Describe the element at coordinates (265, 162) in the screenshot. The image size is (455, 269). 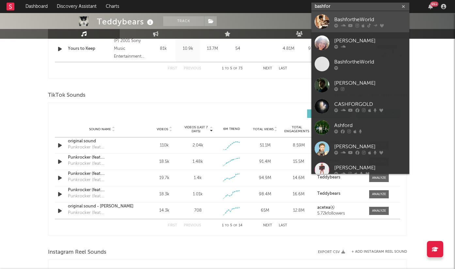
I see `div: 91.4M` at that location.